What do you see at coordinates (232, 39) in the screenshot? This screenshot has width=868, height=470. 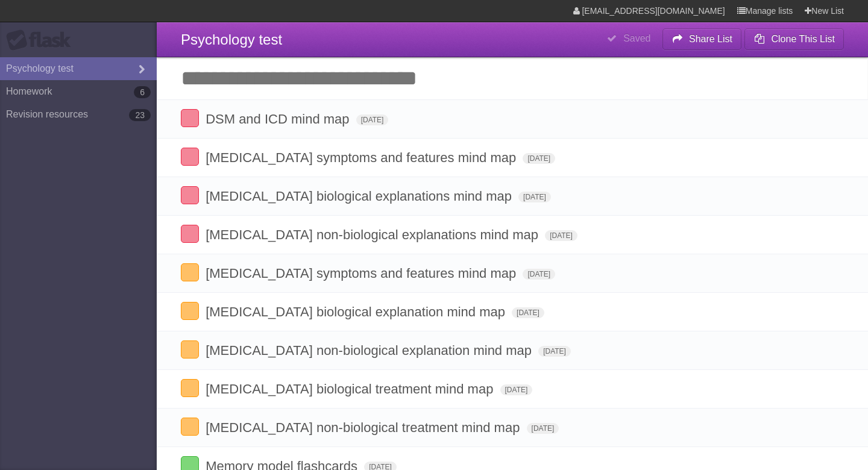 I see `span: Psychology test` at bounding box center [232, 39].